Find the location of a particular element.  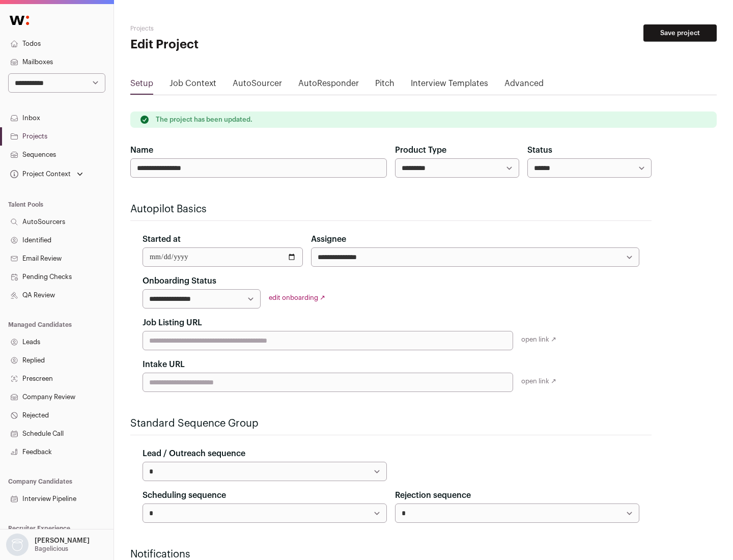

a: AutoResponder is located at coordinates (329, 86).